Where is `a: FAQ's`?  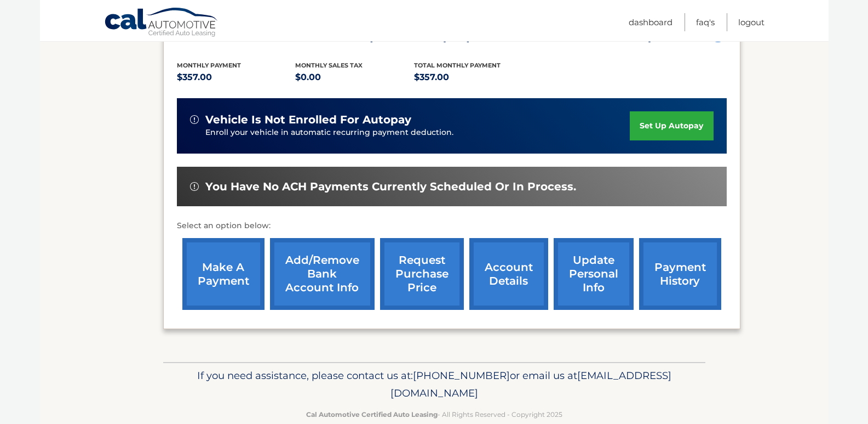
a: FAQ's is located at coordinates (705, 22).